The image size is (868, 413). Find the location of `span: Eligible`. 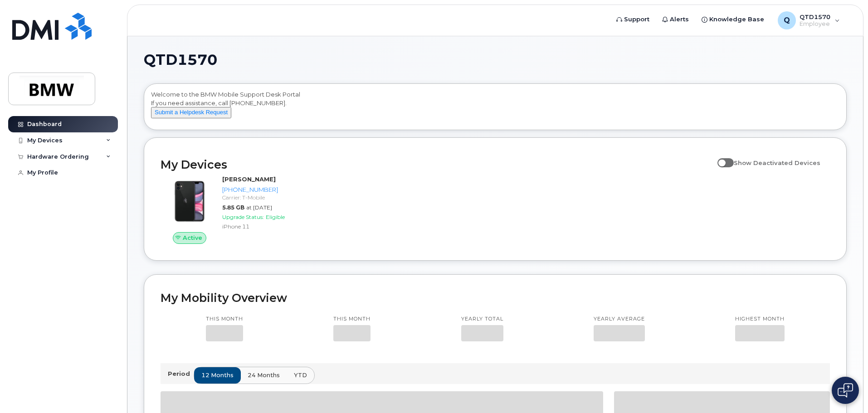

span: Eligible is located at coordinates (275, 217).